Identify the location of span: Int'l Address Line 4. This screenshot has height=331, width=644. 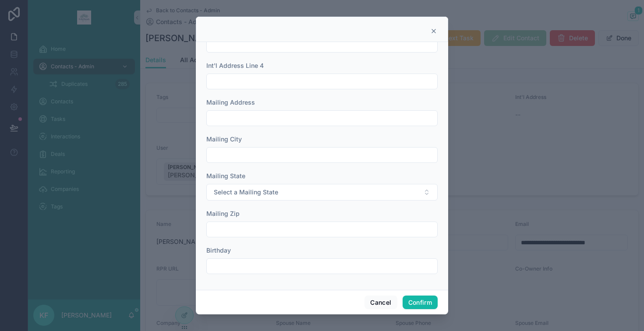
(234, 66).